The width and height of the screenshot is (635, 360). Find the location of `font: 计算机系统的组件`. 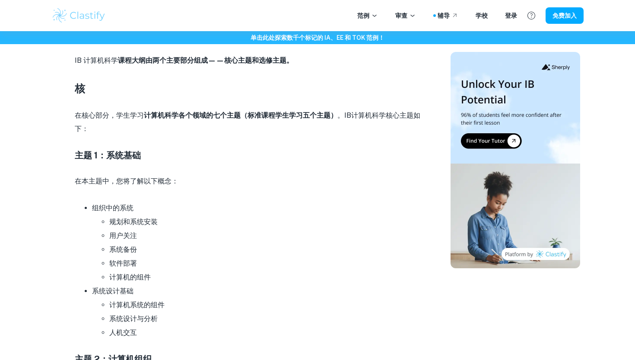

font: 计算机系统的组件 is located at coordinates (137, 304).